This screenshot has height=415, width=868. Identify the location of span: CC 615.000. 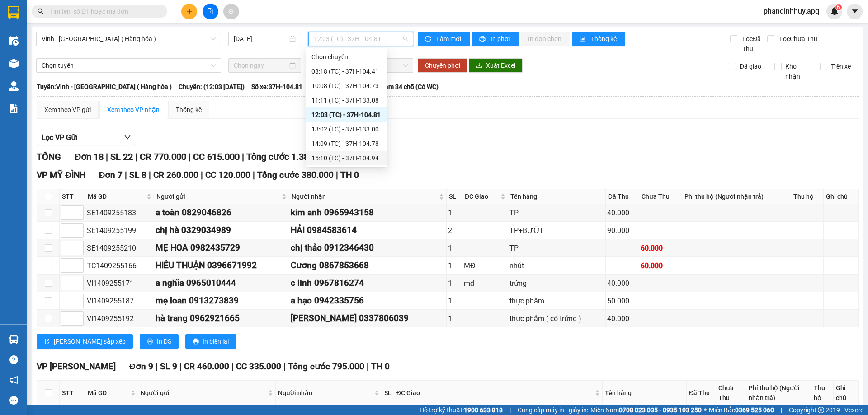
(216, 157).